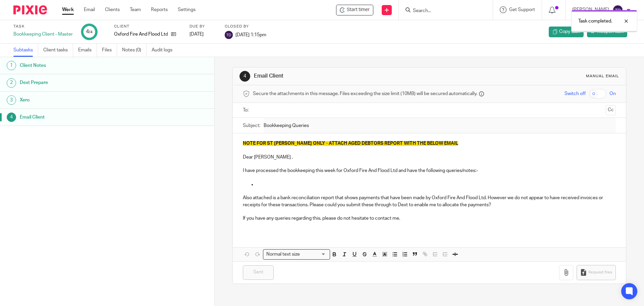 Image resolution: width=644 pixels, height=306 pixels. Describe the element at coordinates (12, 100) in the screenshot. I see `div: 3` at that location.